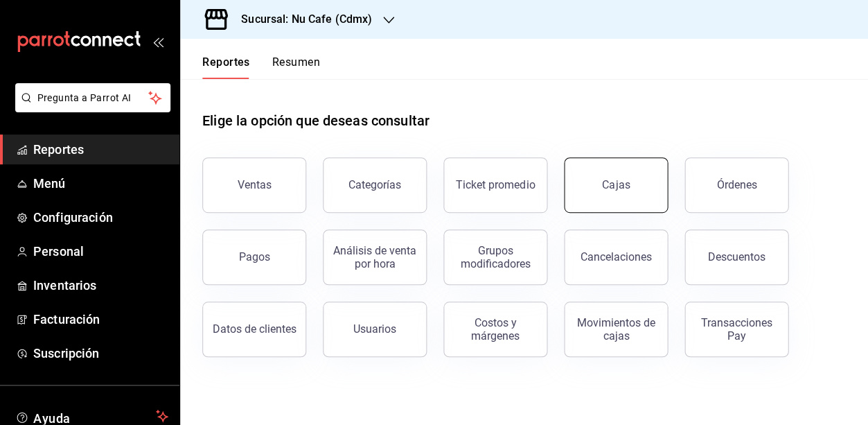  Describe the element at coordinates (296, 67) in the screenshot. I see `button: Resumen` at that location.